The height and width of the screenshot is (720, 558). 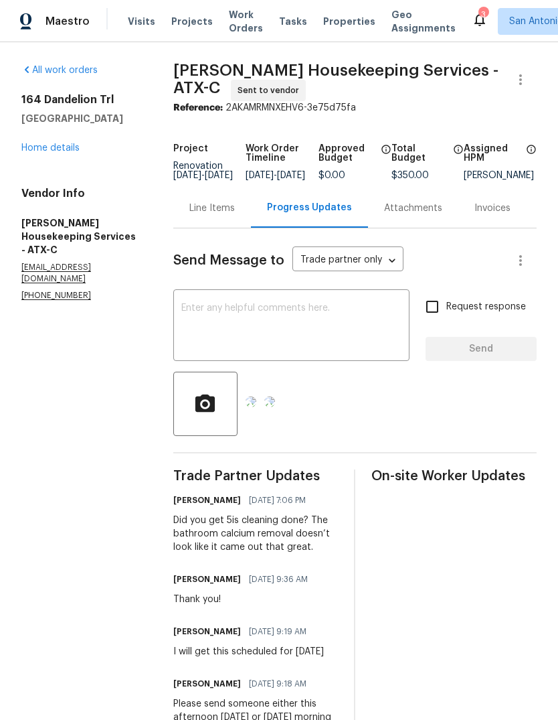 I want to click on h5: Approved Budget, so click(x=347, y=153).